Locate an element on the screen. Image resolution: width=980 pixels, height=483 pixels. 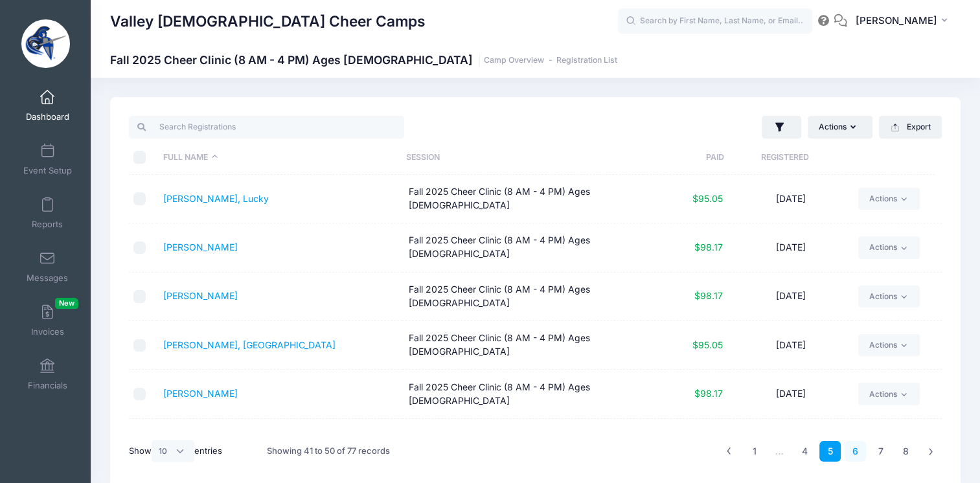
span: Dashboard is located at coordinates (47, 117).